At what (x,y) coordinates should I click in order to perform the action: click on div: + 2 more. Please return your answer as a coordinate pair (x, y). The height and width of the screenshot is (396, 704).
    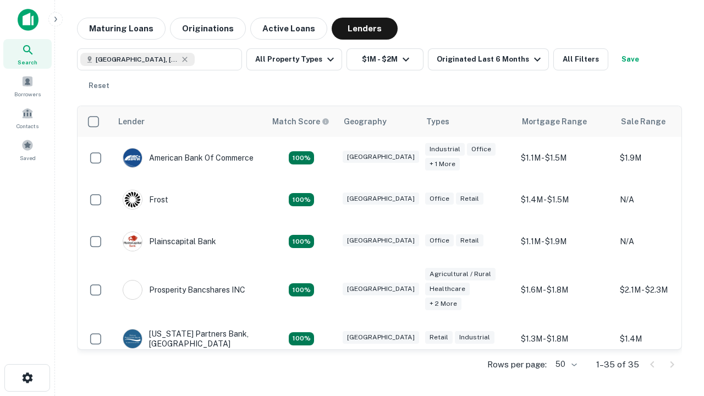
    Looking at the image, I should click on (443, 304).